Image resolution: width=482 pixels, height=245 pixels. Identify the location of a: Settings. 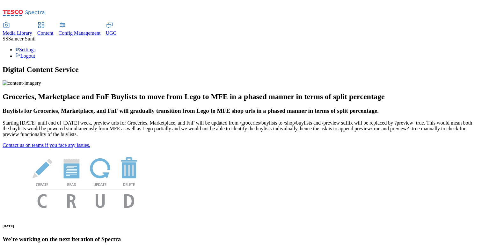
(26, 49).